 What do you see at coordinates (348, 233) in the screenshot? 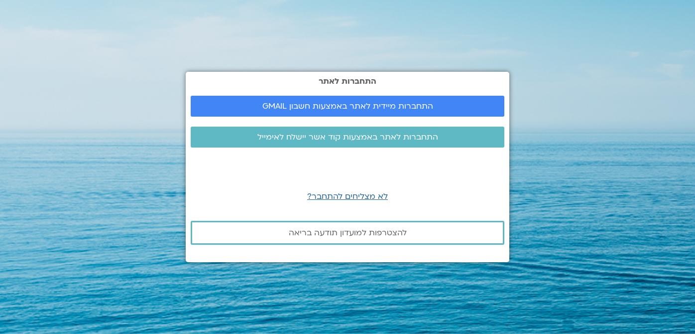
I see `span: להצטרפות למועדון תודעה בריאה` at bounding box center [348, 233].